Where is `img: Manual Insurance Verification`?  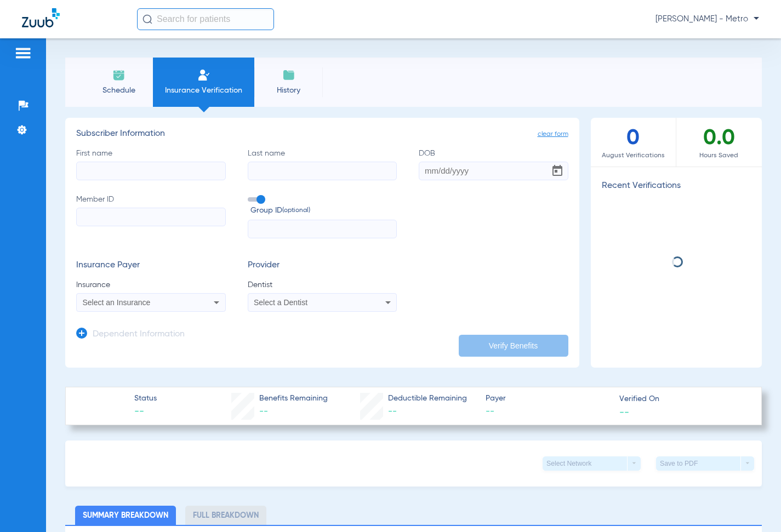
img: Manual Insurance Verification is located at coordinates (204, 75).